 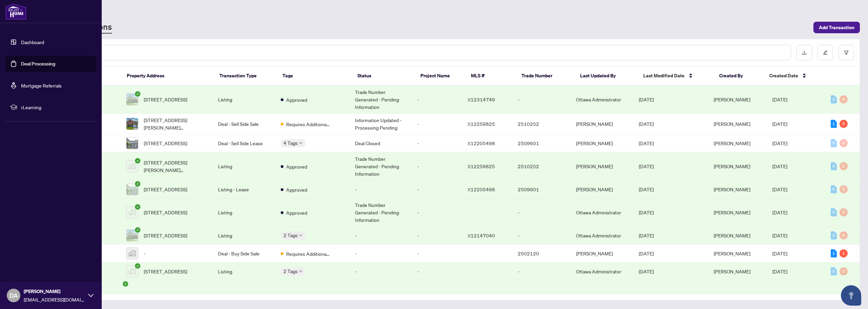 What do you see at coordinates (309, 125) in the screenshot?
I see `span: Requires Additional Docs` at bounding box center [309, 125].